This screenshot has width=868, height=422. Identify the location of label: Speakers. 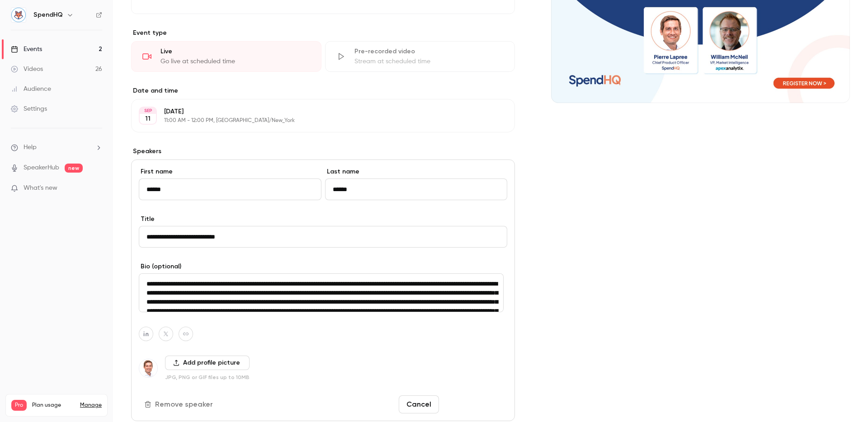
(323, 152).